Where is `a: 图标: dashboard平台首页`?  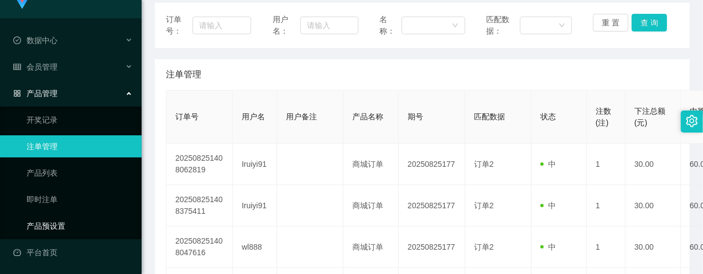 a: 图标: dashboard平台首页 is located at coordinates (73, 253).